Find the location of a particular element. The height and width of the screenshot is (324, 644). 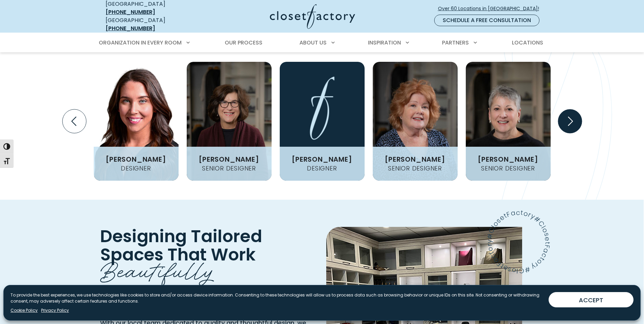

span: Our Process is located at coordinates (243, 42).